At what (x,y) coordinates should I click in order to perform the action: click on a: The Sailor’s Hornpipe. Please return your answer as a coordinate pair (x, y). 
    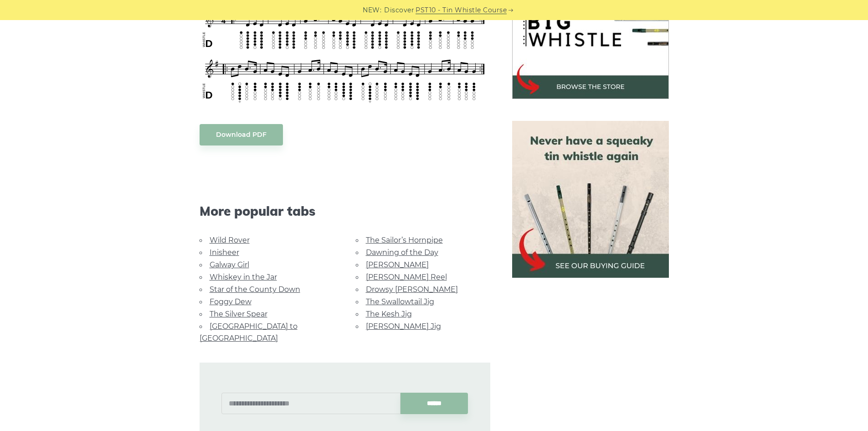
    Looking at the image, I should click on (404, 240).